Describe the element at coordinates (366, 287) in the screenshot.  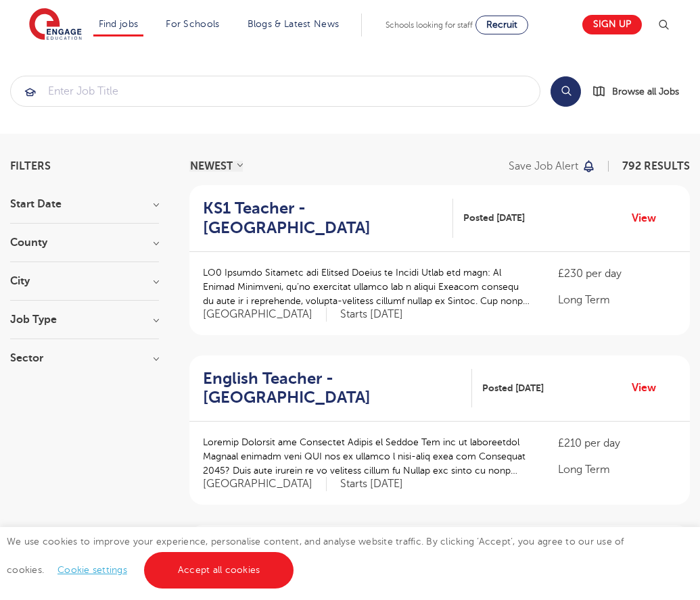
I see `p: LO0 Ipsumdo Sitametc adi Elitsed Doeius te Incidi Utlab etd magn: Al Enimad Minimveni, qu’no exer...` at that location.